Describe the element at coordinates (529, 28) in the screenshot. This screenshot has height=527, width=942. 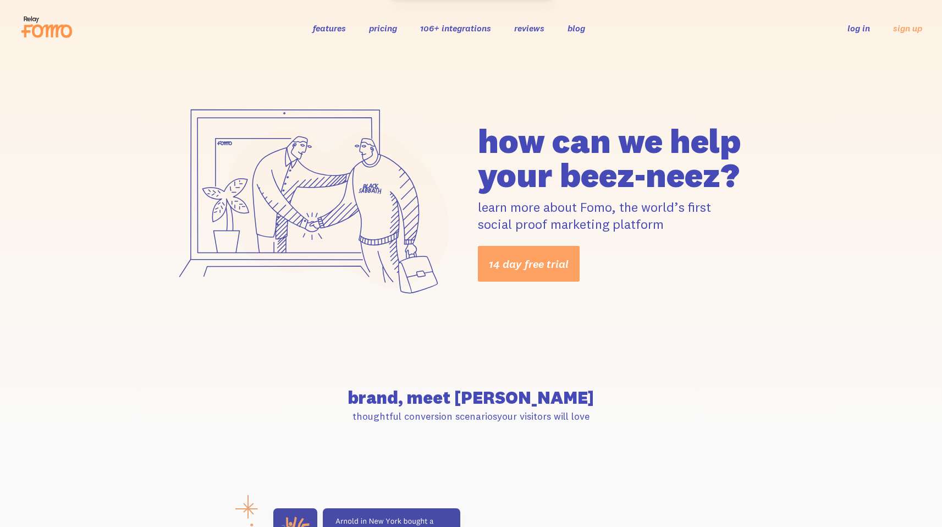
I see `a: reviews` at that location.